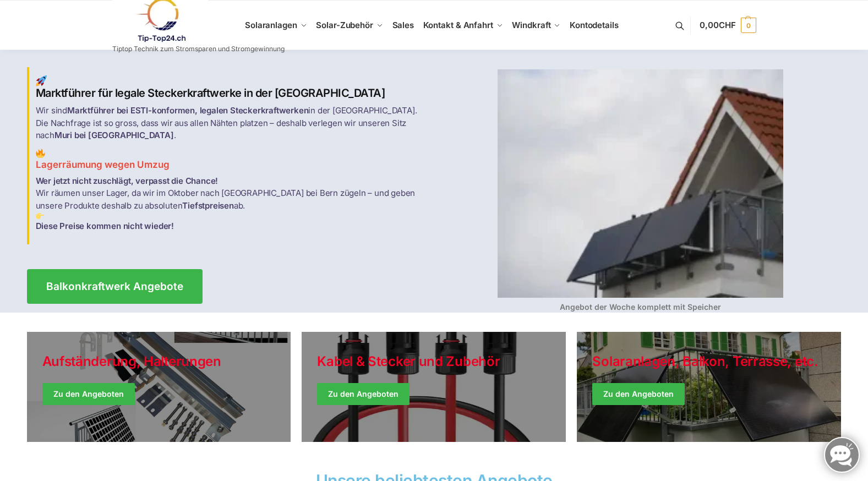  I want to click on span: 0,00, so click(718, 25).